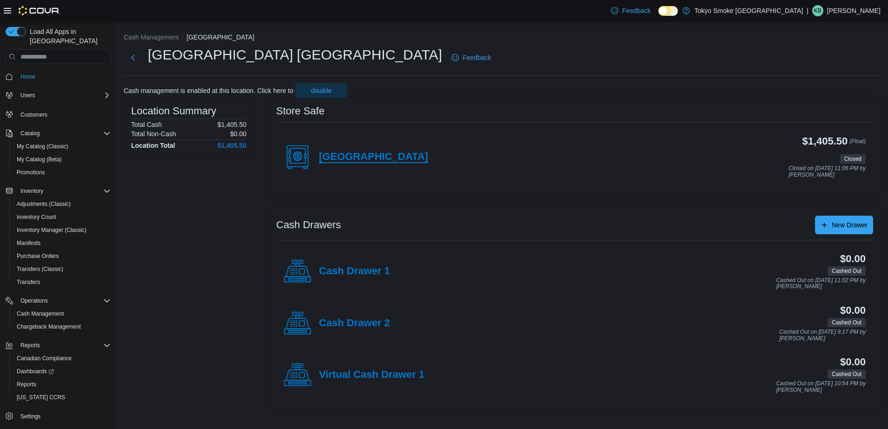  What do you see at coordinates (27, 95) in the screenshot?
I see `button: Users` at bounding box center [27, 95].